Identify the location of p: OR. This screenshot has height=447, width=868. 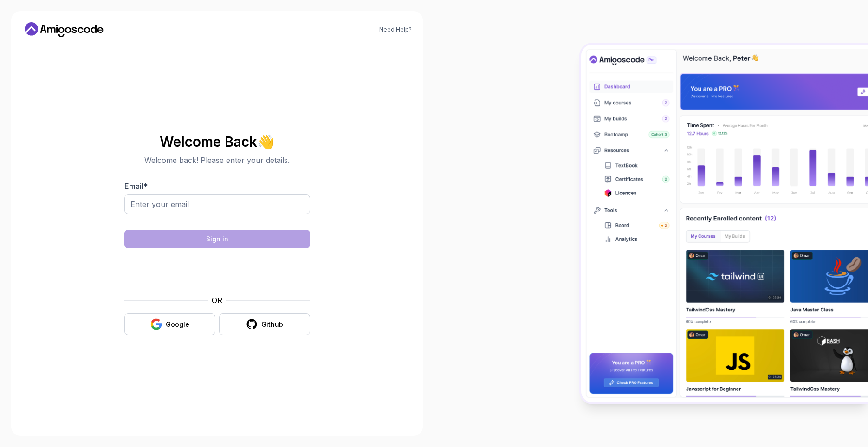
(217, 300).